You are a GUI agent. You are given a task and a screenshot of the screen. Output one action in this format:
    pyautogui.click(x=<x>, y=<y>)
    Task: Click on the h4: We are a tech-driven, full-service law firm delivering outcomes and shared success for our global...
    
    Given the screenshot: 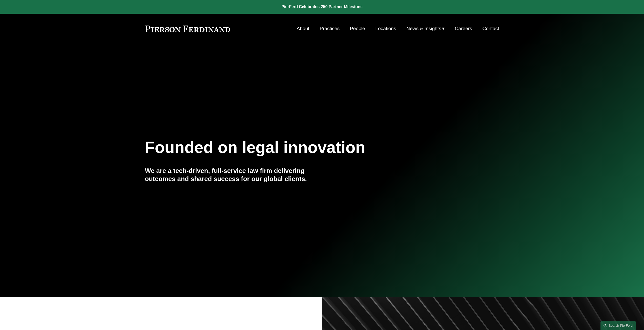 What is the action you would take?
    pyautogui.click(x=233, y=175)
    